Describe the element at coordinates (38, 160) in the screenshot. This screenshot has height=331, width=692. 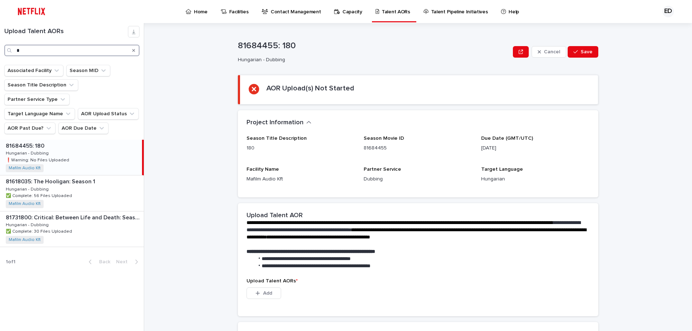
I see `p: ❗️Warning: No Files Uploaded` at that location.